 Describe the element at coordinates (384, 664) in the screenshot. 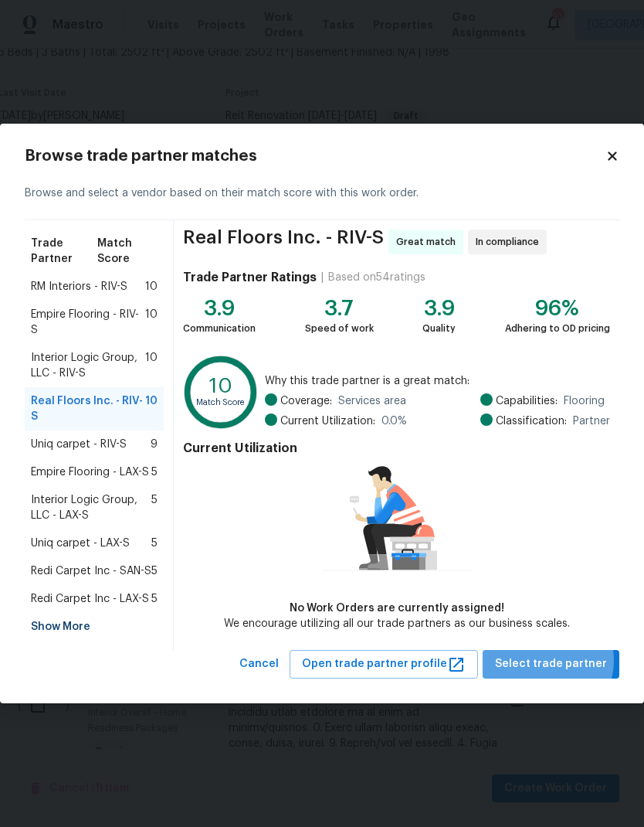

I see `span: Open trade partner profile` at that location.